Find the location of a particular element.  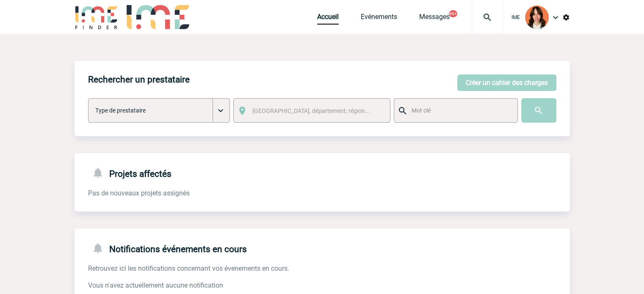

span: Retrouvez ici les notifications concernant vos évenements en cours. is located at coordinates (188, 268).